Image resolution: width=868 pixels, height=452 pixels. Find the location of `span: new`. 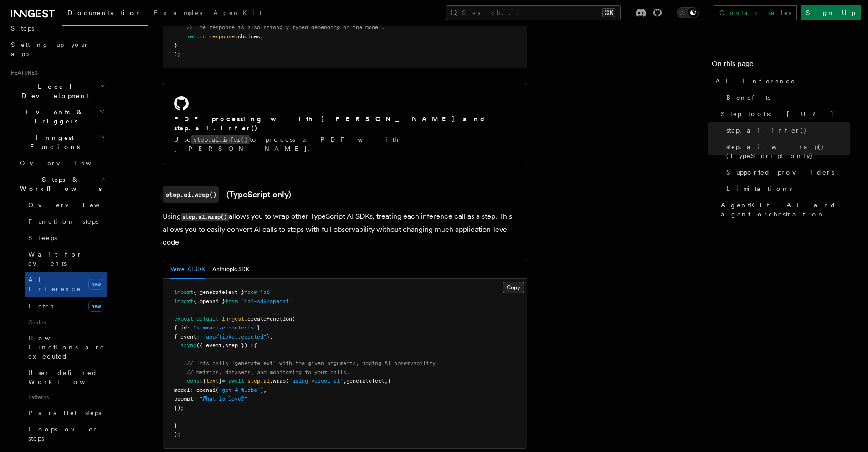

span: new is located at coordinates (96, 285).